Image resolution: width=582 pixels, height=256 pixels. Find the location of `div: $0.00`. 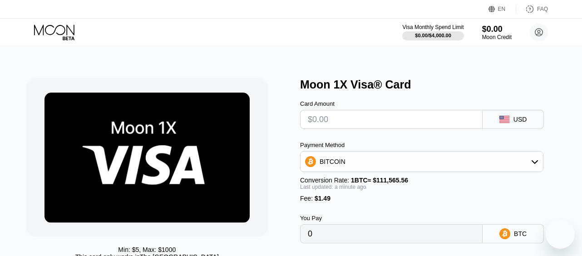

div: $0.00 is located at coordinates (496, 29).